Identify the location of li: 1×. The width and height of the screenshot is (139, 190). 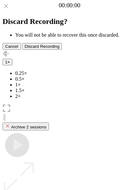
(76, 85).